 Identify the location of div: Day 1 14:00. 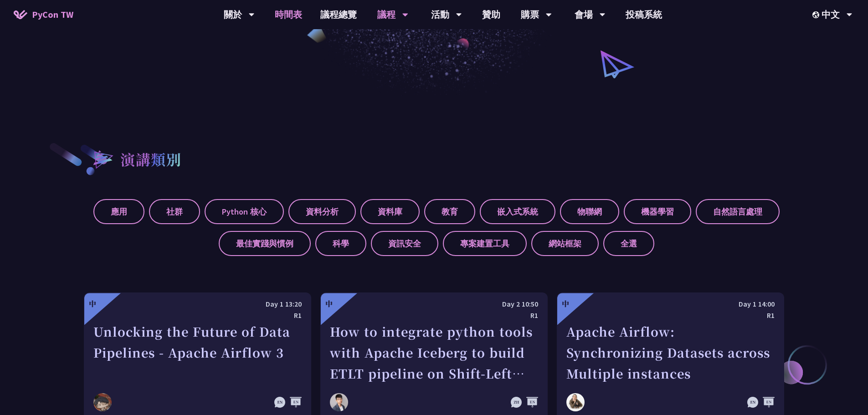
(670, 304).